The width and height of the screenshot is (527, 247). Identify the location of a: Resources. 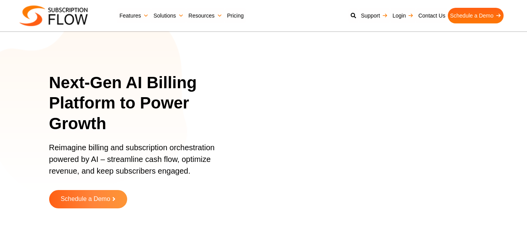
(205, 16).